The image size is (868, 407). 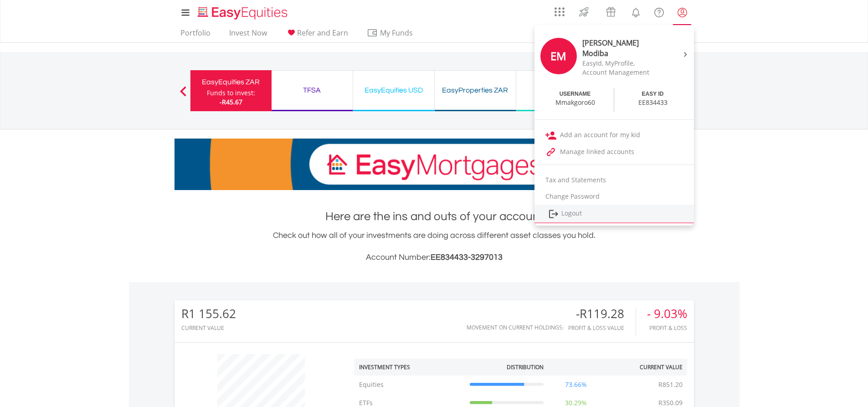 What do you see at coordinates (248, 35) in the screenshot?
I see `a: Invest Now` at bounding box center [248, 35].